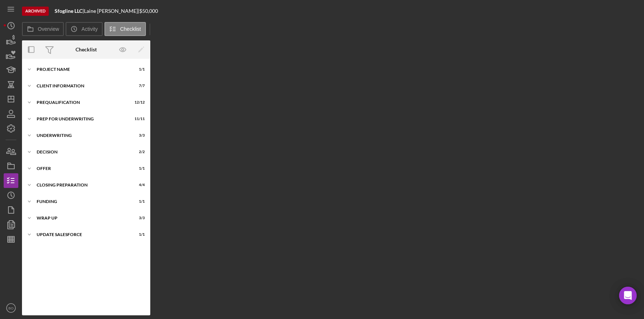 The width and height of the screenshot is (644, 319). Describe the element at coordinates (138, 151) in the screenshot. I see `div: 2 / 2` at that location.